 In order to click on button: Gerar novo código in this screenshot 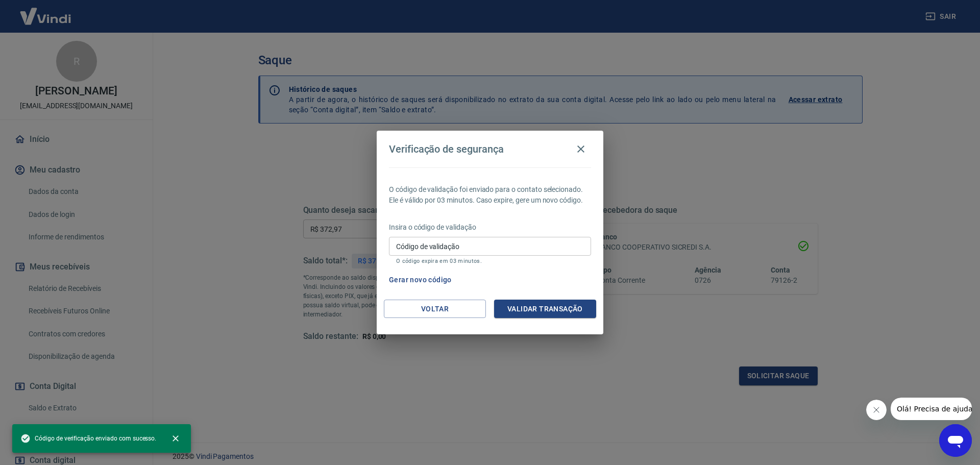, I will do `click(420, 280)`.